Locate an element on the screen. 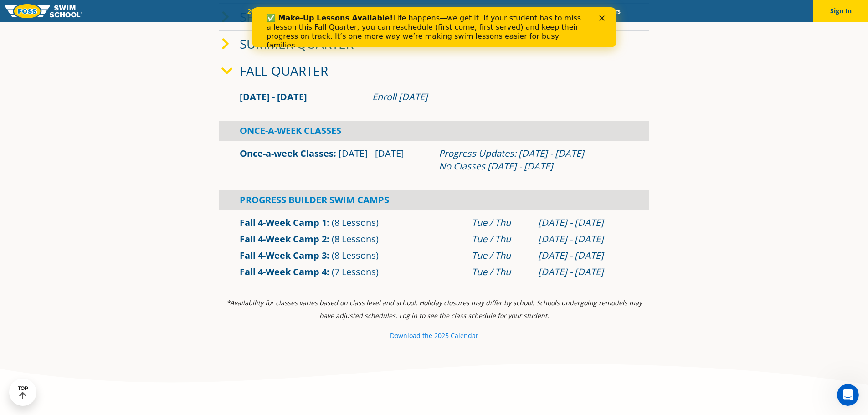 This screenshot has height=415, width=868. img: FOSS Swim School Logo is located at coordinates (44, 11).